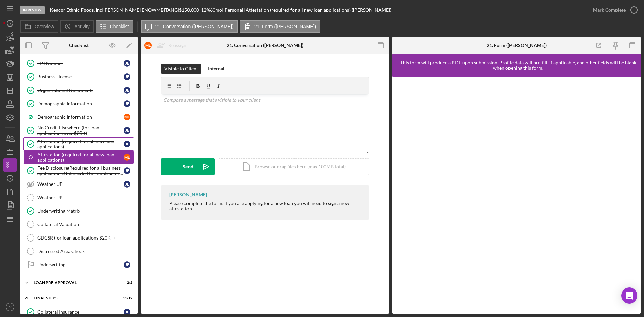  What do you see at coordinates (80, 312) in the screenshot?
I see `div: Collateral Insurance` at bounding box center [80, 312].